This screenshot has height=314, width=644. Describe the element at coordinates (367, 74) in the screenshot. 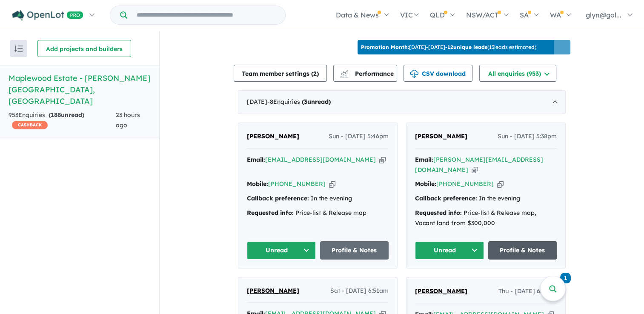

I see `span: Performance` at that location.